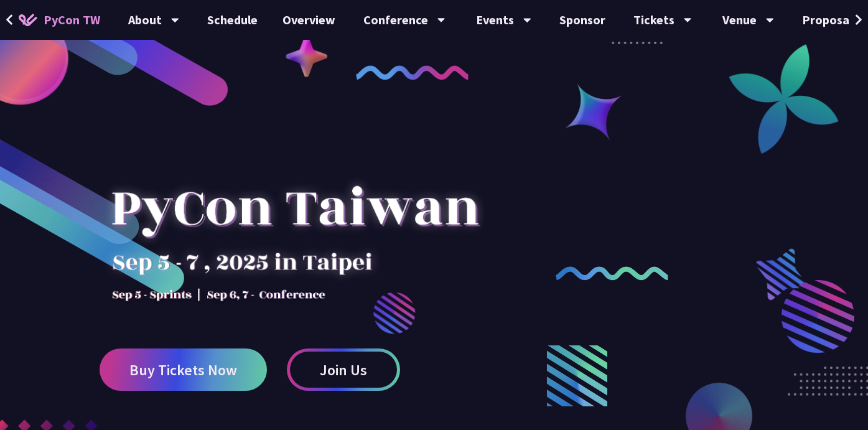  I want to click on a: Buy Tickets Now, so click(183, 370).